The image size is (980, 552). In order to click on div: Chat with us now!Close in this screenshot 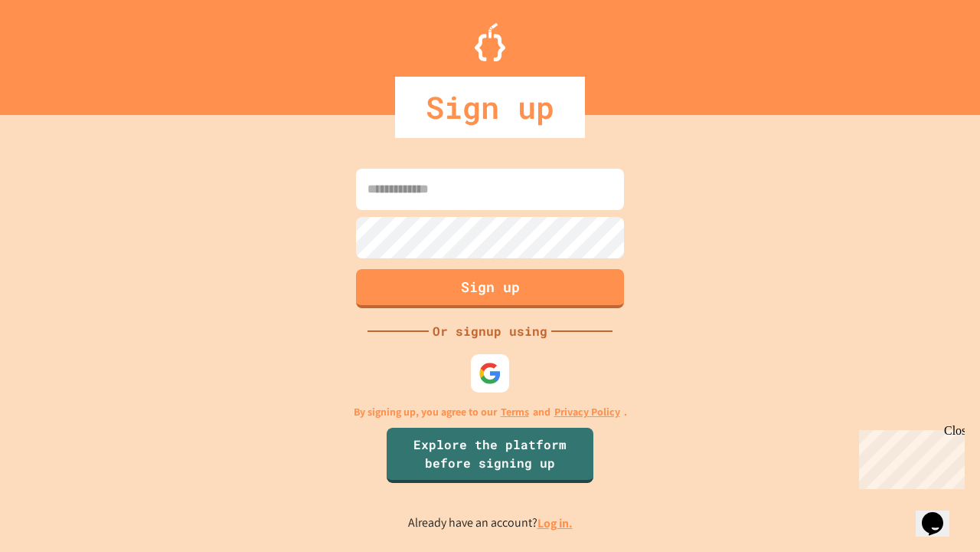, I will do `click(55, 52)`.